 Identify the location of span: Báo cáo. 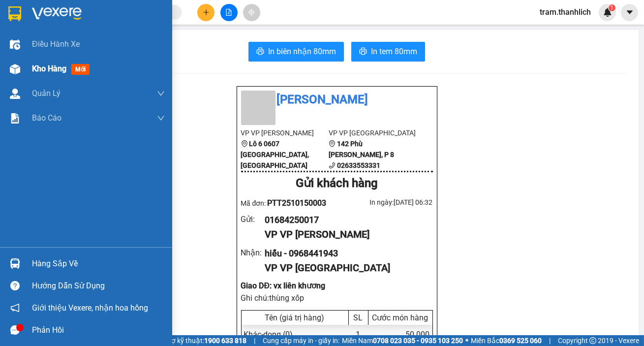
(46, 117).